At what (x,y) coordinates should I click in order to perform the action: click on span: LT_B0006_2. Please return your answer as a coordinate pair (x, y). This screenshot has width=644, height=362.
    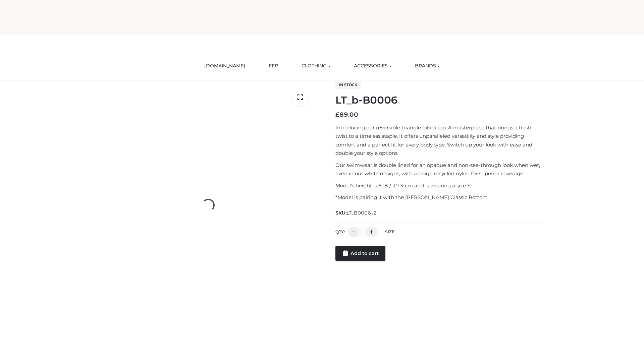
    Looking at the image, I should click on (362, 213).